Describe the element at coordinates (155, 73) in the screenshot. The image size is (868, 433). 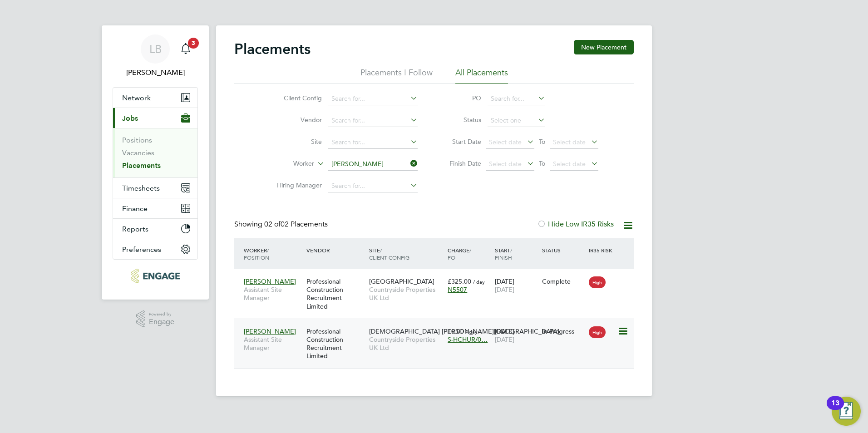
I see `span: Lauren Bowron` at that location.